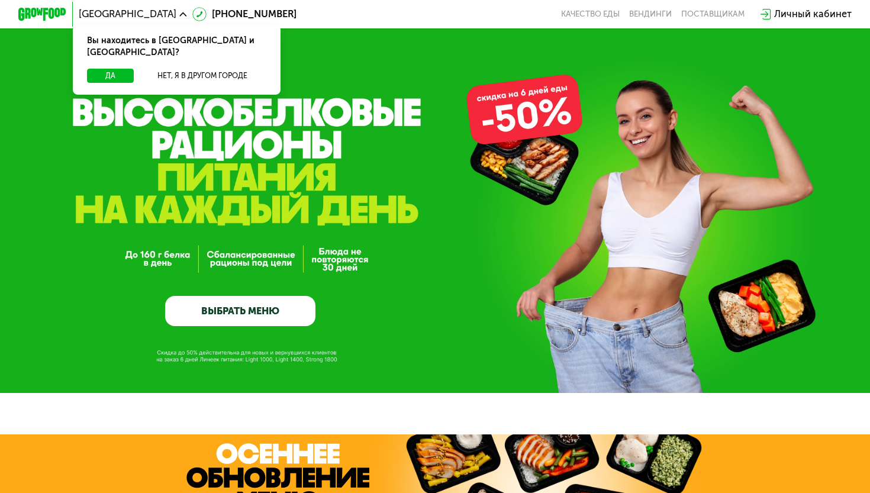 Image resolution: width=870 pixels, height=493 pixels. Describe the element at coordinates (110, 76) in the screenshot. I see `button: Да` at that location.